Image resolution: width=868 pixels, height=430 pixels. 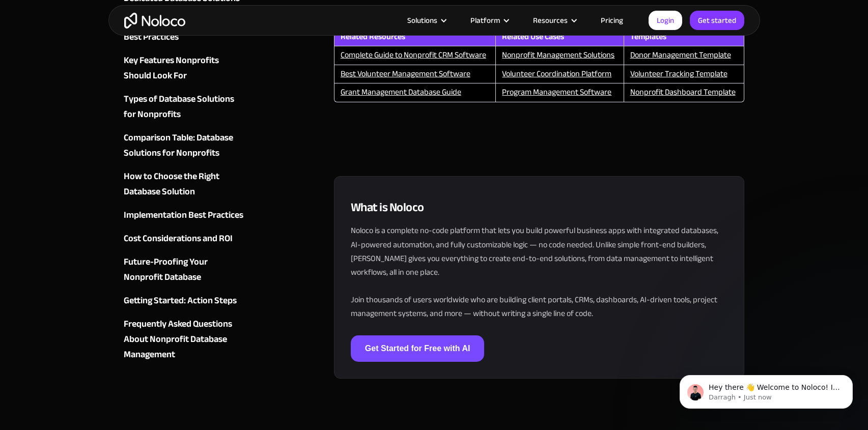 What do you see at coordinates (558, 55) in the screenshot?
I see `a: Nonprofit Management Solutions` at bounding box center [558, 55].